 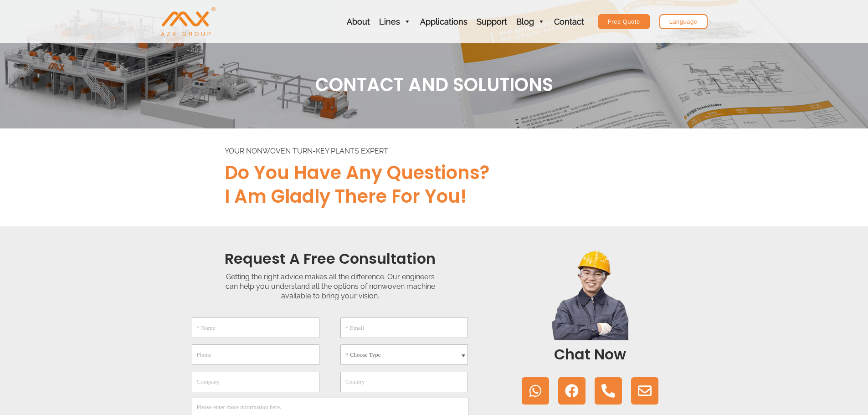 What do you see at coordinates (404, 327) in the screenshot?
I see `input: * Email` at bounding box center [404, 327].